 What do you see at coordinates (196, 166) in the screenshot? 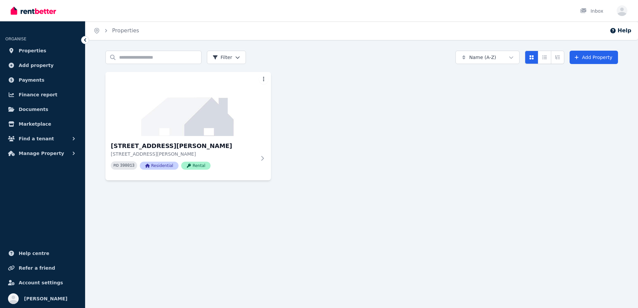
I see `span: Rental` at bounding box center [196, 166].